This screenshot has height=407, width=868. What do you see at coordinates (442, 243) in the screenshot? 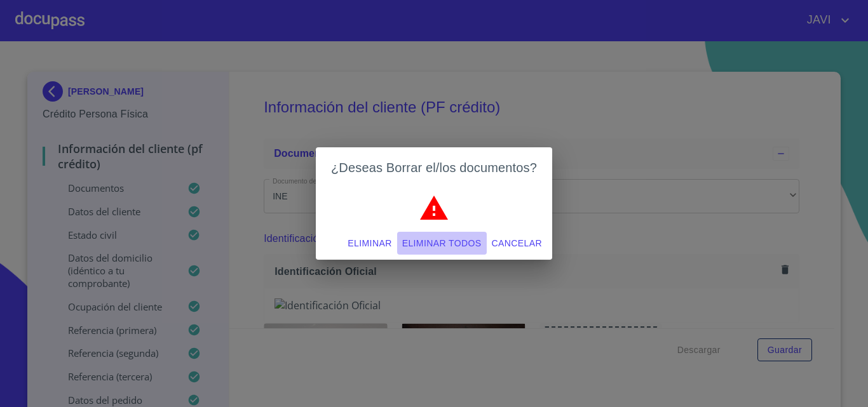
I see `span: Eliminar todos` at bounding box center [442, 243].